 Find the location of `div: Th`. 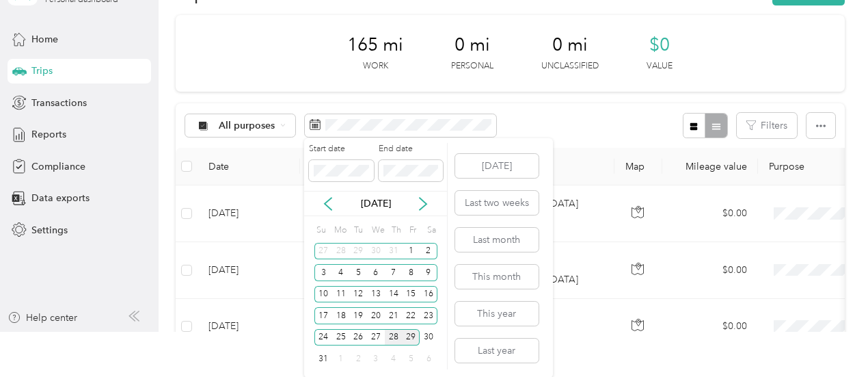

div: Th is located at coordinates (395, 231).